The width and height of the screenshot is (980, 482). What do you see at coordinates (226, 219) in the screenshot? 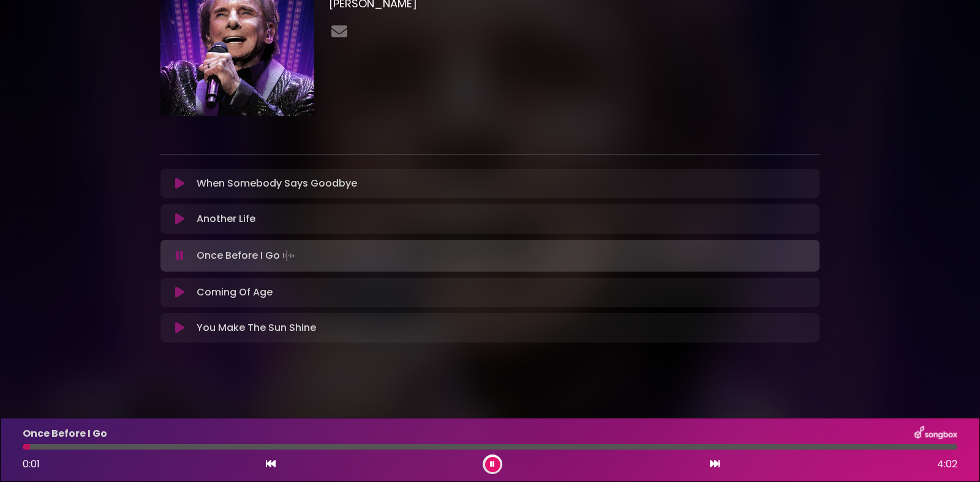
I see `p: Another Life` at bounding box center [226, 219].